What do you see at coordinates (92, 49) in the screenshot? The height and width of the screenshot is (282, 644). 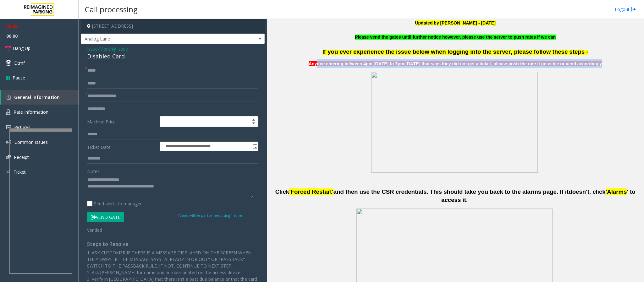 I see `span: Issue` at bounding box center [92, 49].